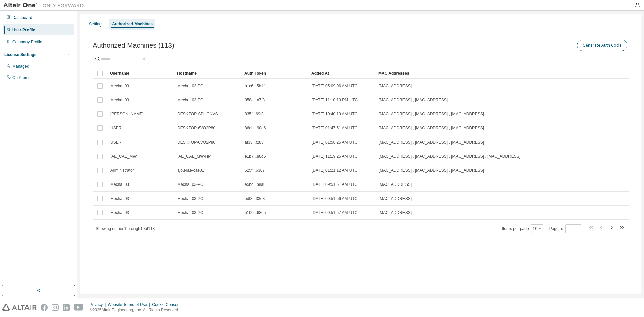  What do you see at coordinates (141, 74) in the screenshot?
I see `div: Username` at bounding box center [141, 74].